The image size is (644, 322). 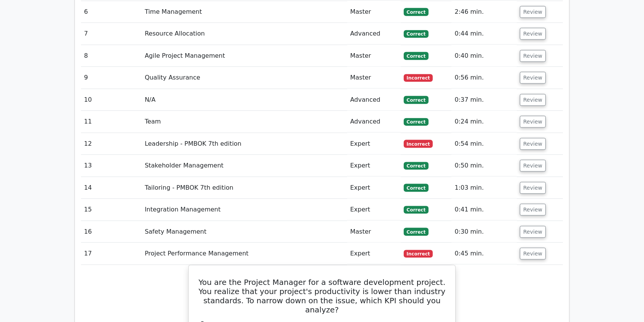 What do you see at coordinates (111, 144) in the screenshot?
I see `td: 12` at bounding box center [111, 144].